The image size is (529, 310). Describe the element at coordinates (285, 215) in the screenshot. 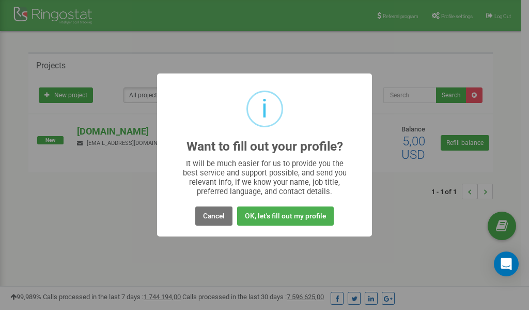

I see `button: OK, let's fill out my profile` at that location.